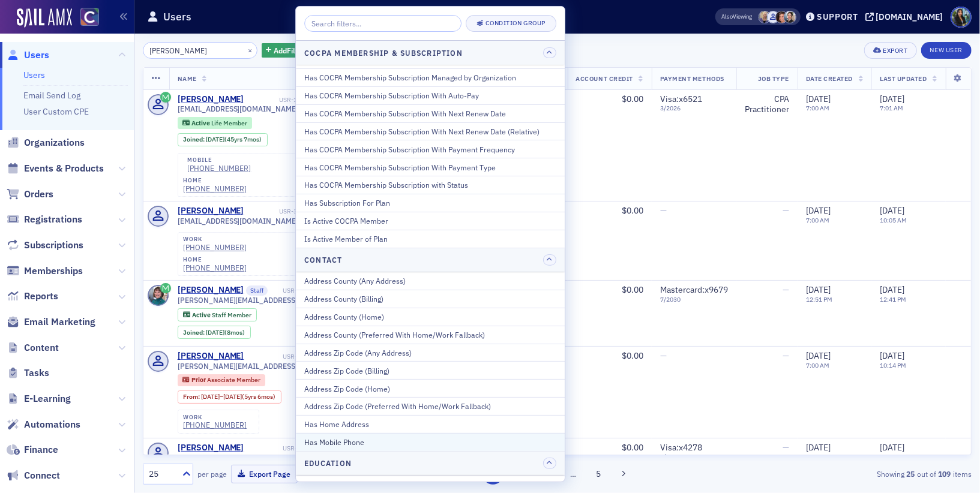 This screenshot has height=493, width=980. Describe the element at coordinates (818, 366) in the screenshot. I see `time: 7:00 AM` at that location.